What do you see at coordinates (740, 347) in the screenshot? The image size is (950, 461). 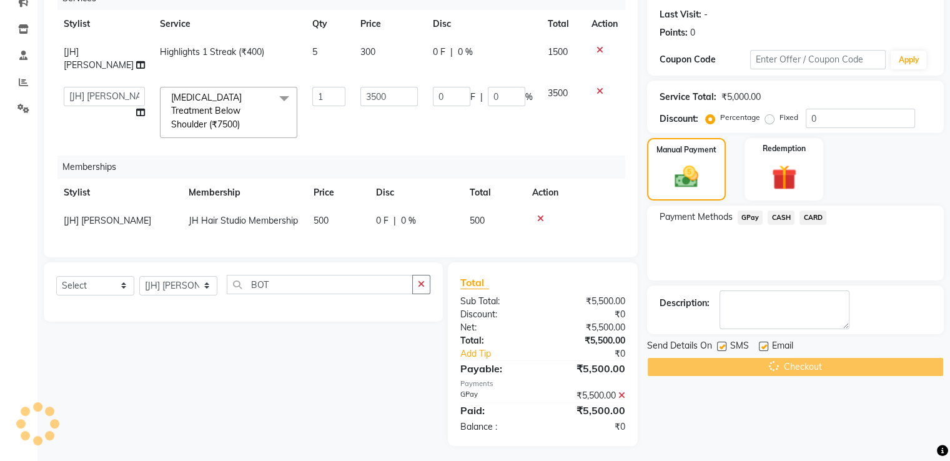 I see `span: SMS` at bounding box center [740, 347].